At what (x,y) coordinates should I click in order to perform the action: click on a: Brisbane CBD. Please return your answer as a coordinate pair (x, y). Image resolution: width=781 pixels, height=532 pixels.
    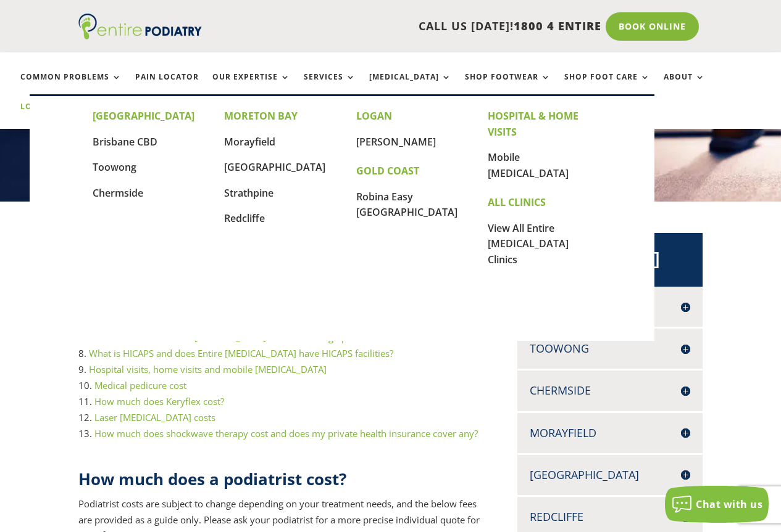
    Looking at the image, I should click on (125, 142).